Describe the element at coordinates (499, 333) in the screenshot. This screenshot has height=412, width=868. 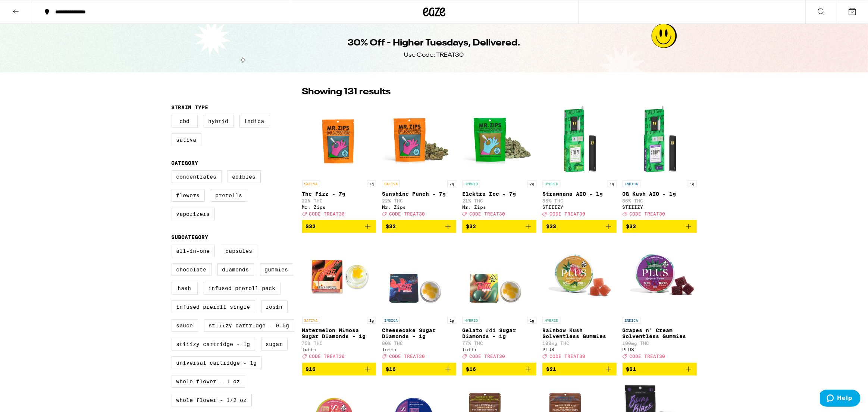
I see `p: Gelato #41 Sugar Diamonds - 1g` at that location.